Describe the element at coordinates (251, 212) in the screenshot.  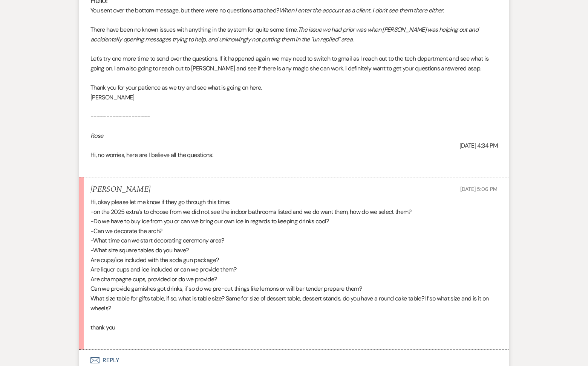
I see `span: -on the 2025 extra’s to choose from we did not see the indoor bathrooms listed and we do want the...` at that location.